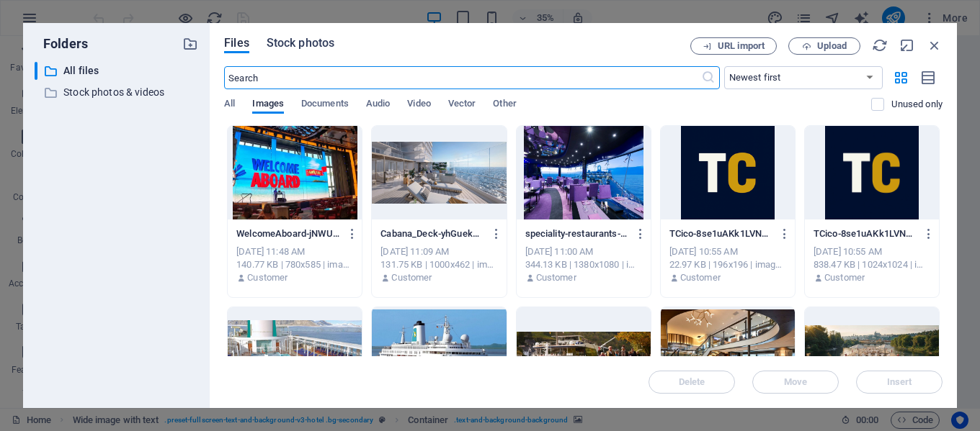 This screenshot has height=431, width=980. I want to click on p: Cabana_Deck-yhGueksSOM1LVEXSJVUZdg.jpg, so click(432, 234).